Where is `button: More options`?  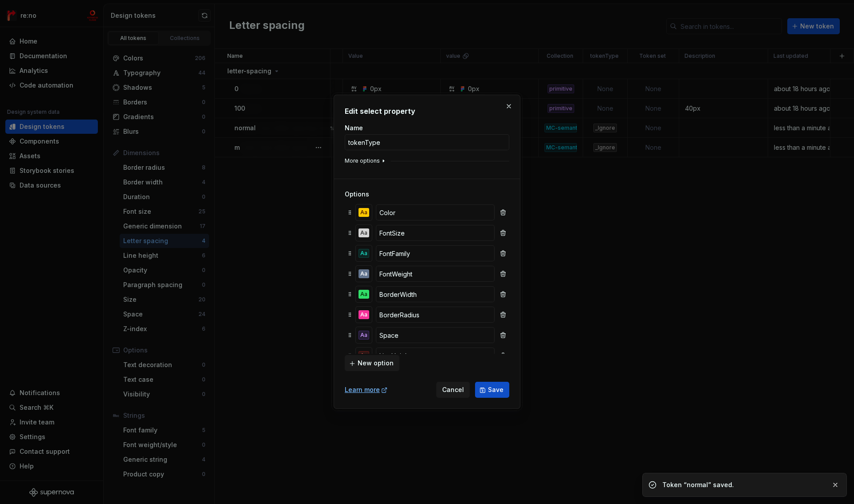
button: More options is located at coordinates (366, 161).